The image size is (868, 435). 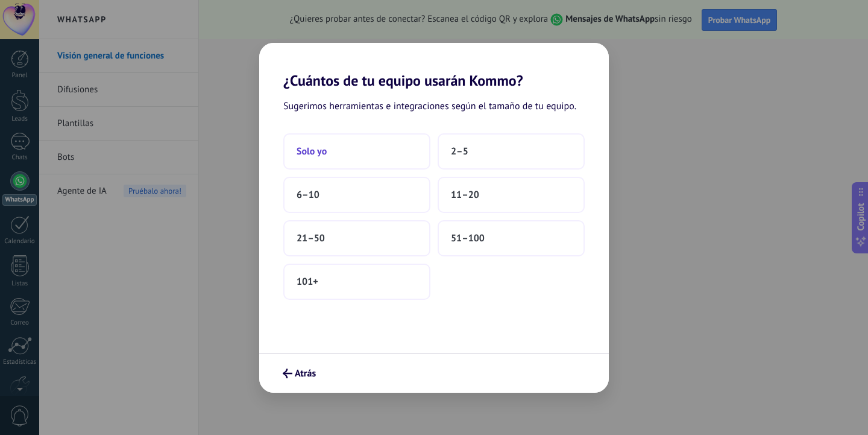 I want to click on button: 6–10, so click(x=357, y=195).